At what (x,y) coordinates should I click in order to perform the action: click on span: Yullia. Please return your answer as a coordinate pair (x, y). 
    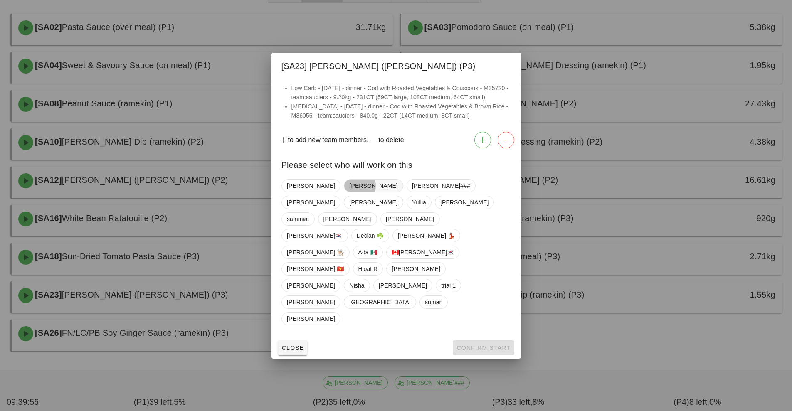
    Looking at the image, I should click on (419, 203).